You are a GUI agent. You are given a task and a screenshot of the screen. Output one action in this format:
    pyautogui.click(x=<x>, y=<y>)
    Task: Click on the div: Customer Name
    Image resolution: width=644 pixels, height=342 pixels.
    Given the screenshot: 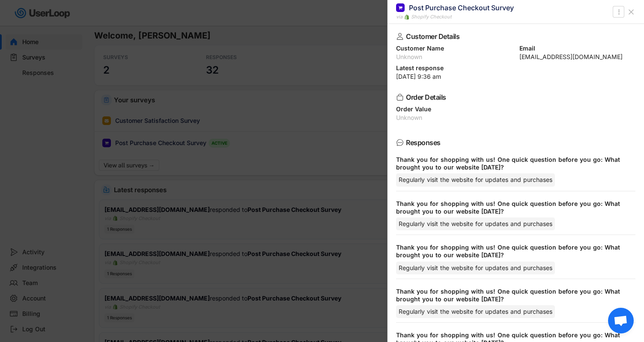 What is the action you would take?
    pyautogui.click(x=454, y=48)
    